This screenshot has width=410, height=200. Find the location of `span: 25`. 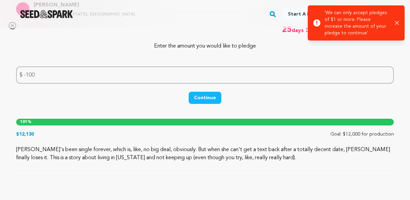

span: 25 is located at coordinates (287, 30).